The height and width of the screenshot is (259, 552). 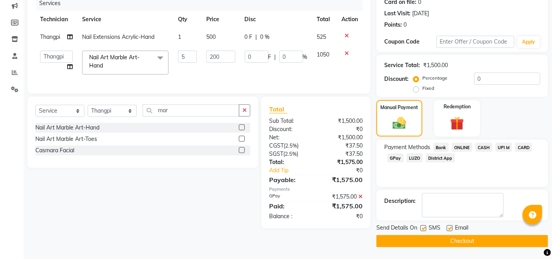 What do you see at coordinates (428, 88) in the screenshot?
I see `label: Fixed` at bounding box center [428, 88].